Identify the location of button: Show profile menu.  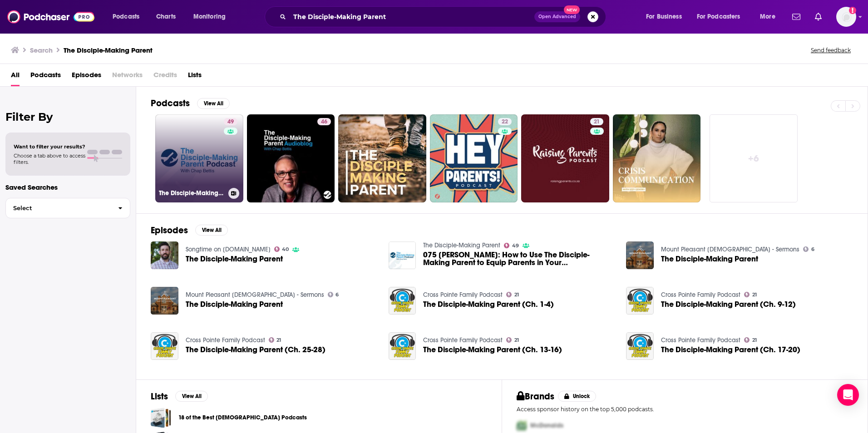
(846, 17).